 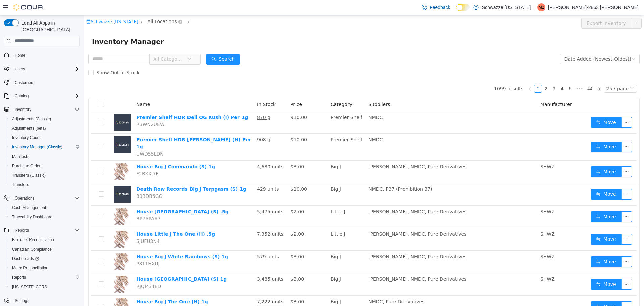 What do you see at coordinates (91, 151) in the screenshot?
I see `a: House Big J Commando (S) 1g` at bounding box center [91, 151].